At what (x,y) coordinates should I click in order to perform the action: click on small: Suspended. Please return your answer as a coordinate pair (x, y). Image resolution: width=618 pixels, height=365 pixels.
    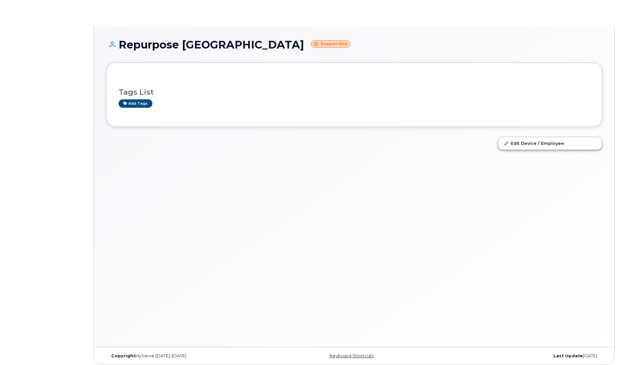
    Looking at the image, I should click on (330, 44).